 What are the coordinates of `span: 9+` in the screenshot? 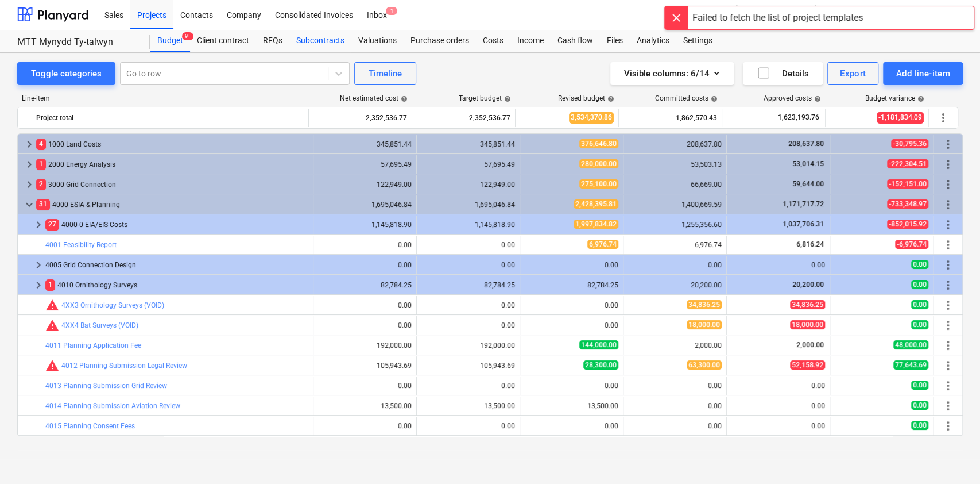 It's located at (188, 36).